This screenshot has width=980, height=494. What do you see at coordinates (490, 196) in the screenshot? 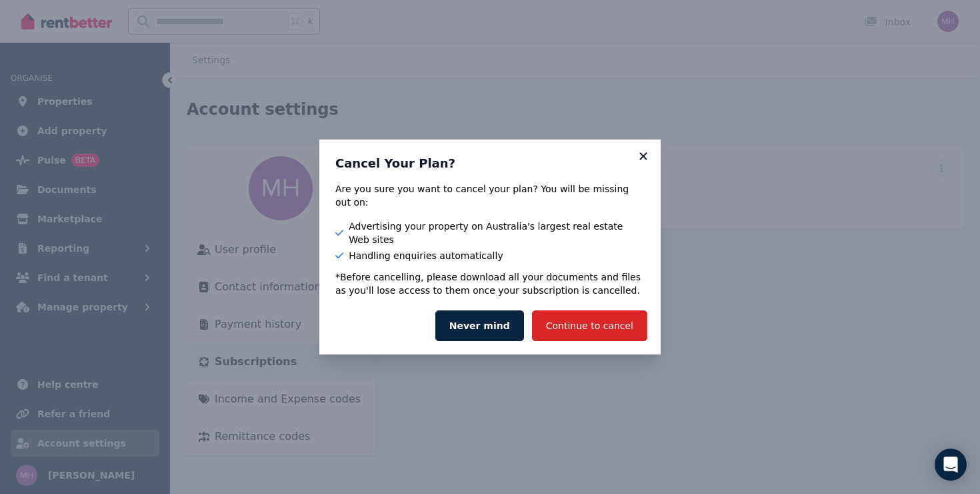
I see `div: Are you sure you want to cancel your plan? You will be missing out on:` at bounding box center [490, 196].